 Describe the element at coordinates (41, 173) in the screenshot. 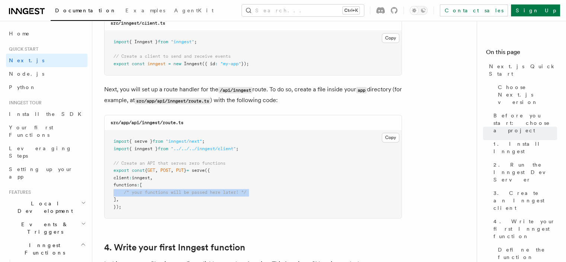

I see `span: Setting up your app` at that location.